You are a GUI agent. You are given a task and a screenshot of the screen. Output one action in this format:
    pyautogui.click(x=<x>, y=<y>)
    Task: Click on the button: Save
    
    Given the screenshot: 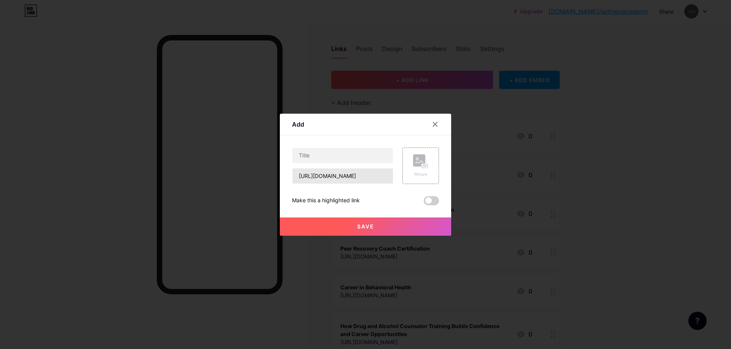 What is the action you would take?
    pyautogui.click(x=365, y=227)
    